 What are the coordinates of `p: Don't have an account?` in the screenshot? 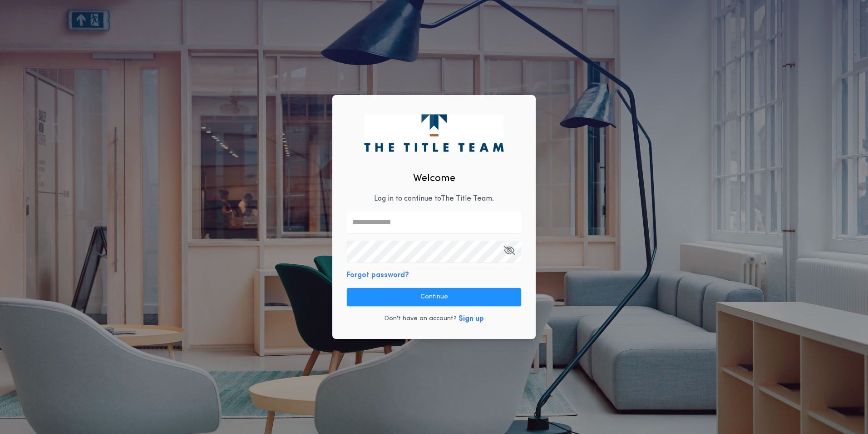 It's located at (420, 319).